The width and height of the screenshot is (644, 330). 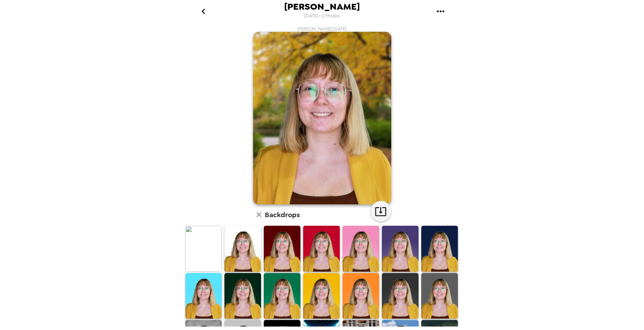 What do you see at coordinates (204, 249) in the screenshot?
I see `img: Original` at bounding box center [204, 249].